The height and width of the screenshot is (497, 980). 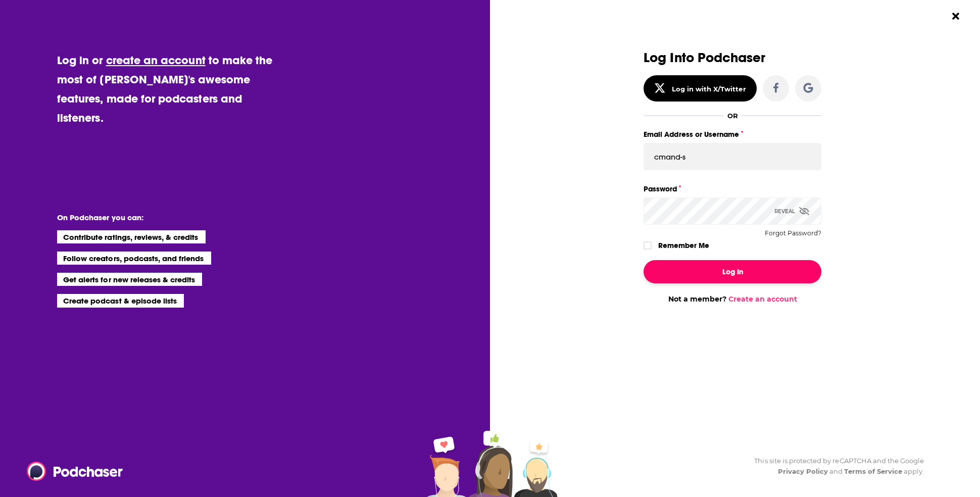 What do you see at coordinates (873, 472) in the screenshot?
I see `a: Terms of Service` at bounding box center [873, 472].